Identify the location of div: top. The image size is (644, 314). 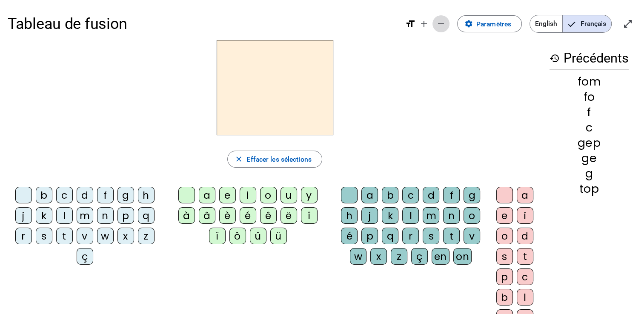
(589, 188).